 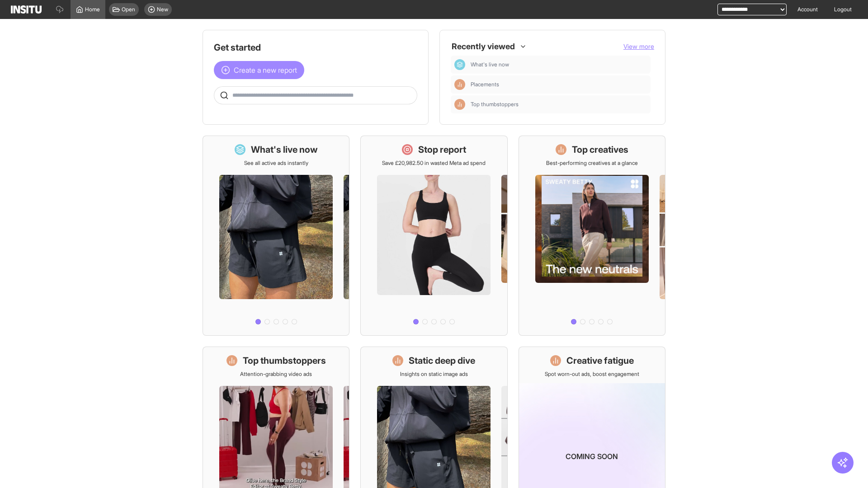 I want to click on img: Logo, so click(x=26, y=9).